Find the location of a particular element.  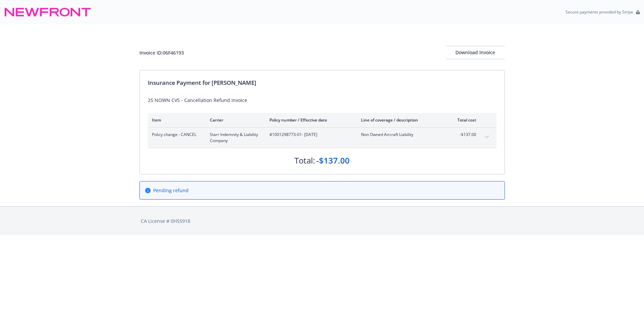

div: Carrier is located at coordinates (234, 120).